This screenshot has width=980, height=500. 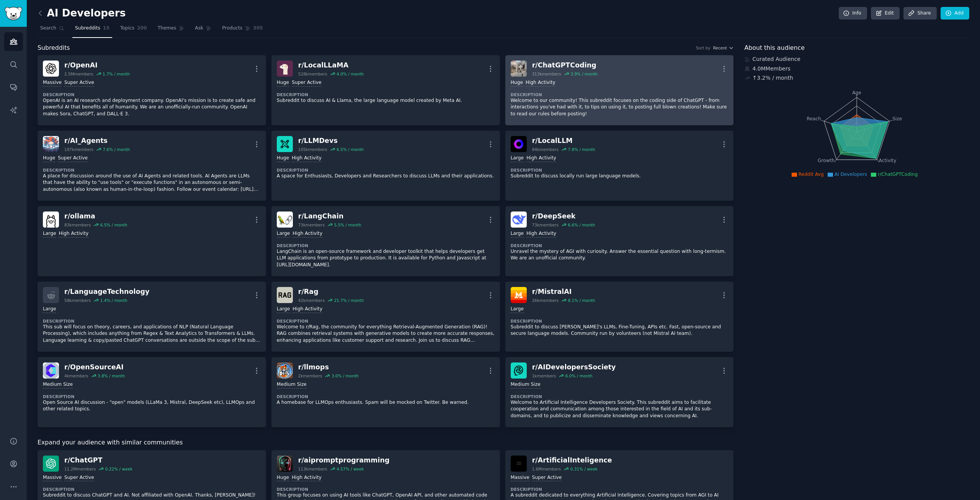 What do you see at coordinates (386, 90) in the screenshot?
I see `a: LocalLLaMAr/LocalLLaMA528kmembers4.0% / monthHugeSuper ActiveDescriptionSubreddit to discuss AI &...` at bounding box center [386, 90].